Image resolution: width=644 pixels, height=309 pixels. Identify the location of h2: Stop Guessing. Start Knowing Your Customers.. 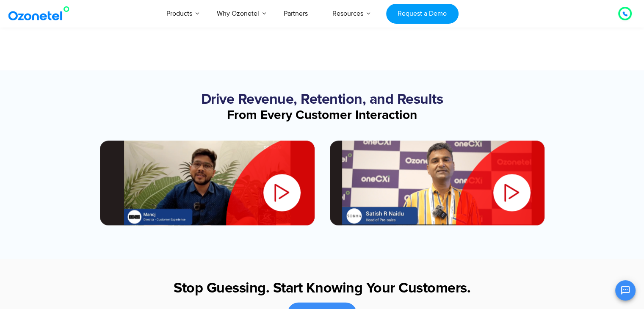
(322, 289).